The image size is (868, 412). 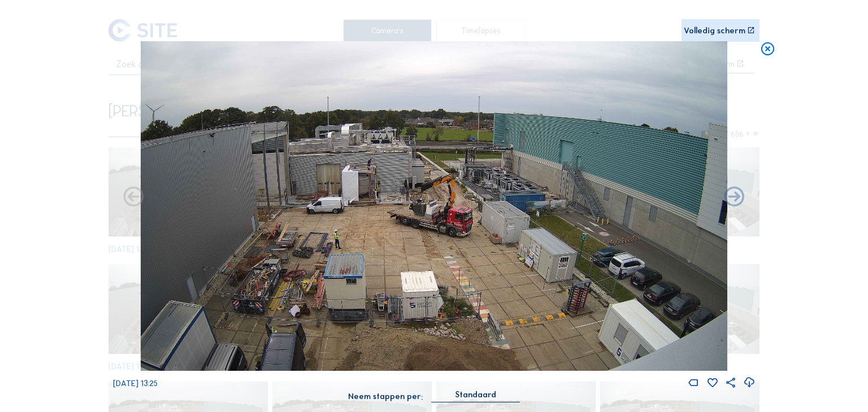 I want to click on div: Volledig scherm, so click(x=714, y=31).